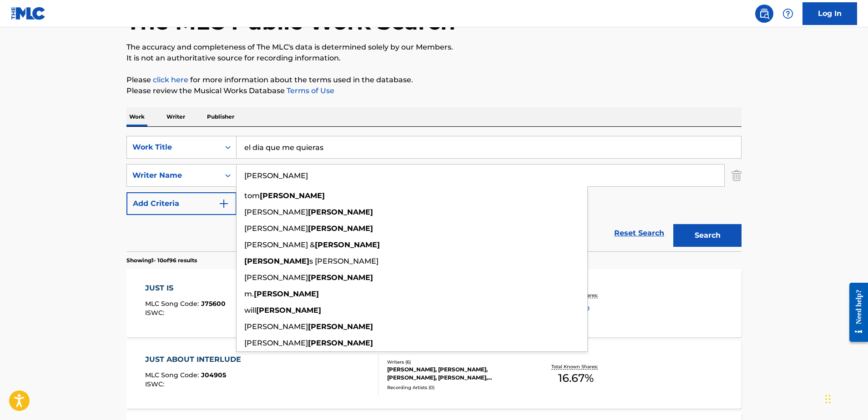 The height and width of the screenshot is (420, 868). I want to click on div: Recording Artists ( 0 ), so click(457, 388).